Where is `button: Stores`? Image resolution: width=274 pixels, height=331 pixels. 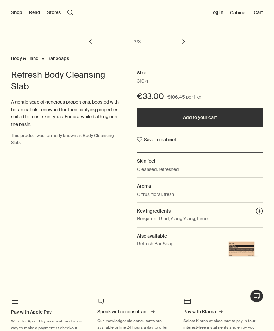
button: Stores is located at coordinates (54, 13).